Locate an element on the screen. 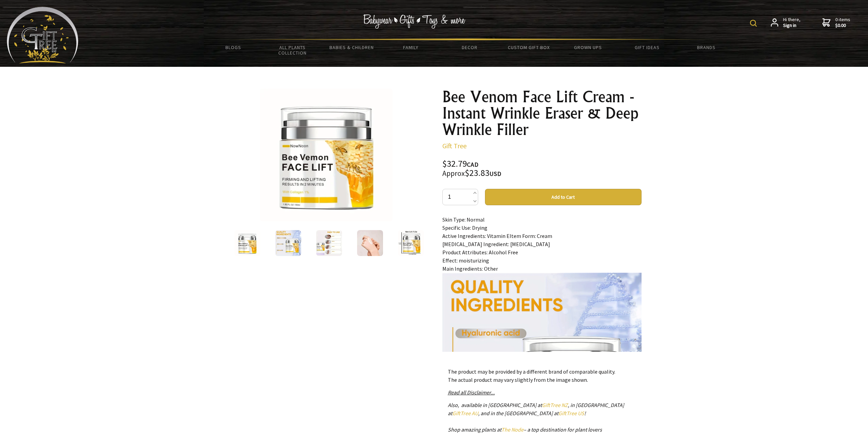 The width and height of the screenshot is (868, 436). a: Gift Ideas is located at coordinates (647, 47).